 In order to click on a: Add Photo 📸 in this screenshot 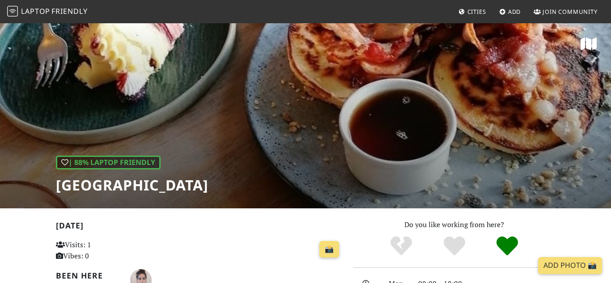, I will do `click(570, 266)`.